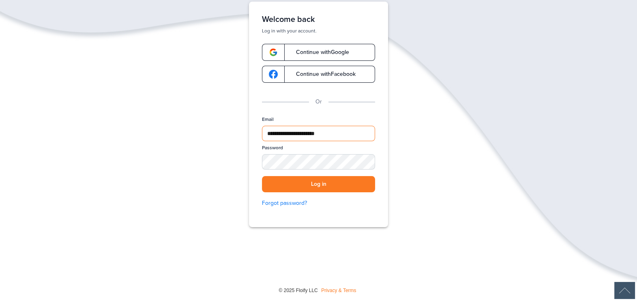 This screenshot has width=637, height=301. What do you see at coordinates (318, 31) in the screenshot?
I see `p: Log in with your account.` at bounding box center [318, 31].